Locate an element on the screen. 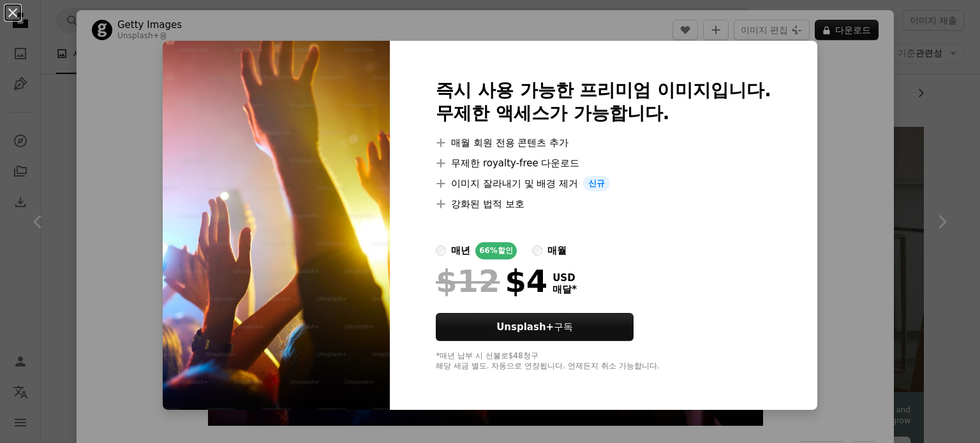 The height and width of the screenshot is (443, 980). li: 무제한 royalty-free 다운로드 is located at coordinates (603, 163).